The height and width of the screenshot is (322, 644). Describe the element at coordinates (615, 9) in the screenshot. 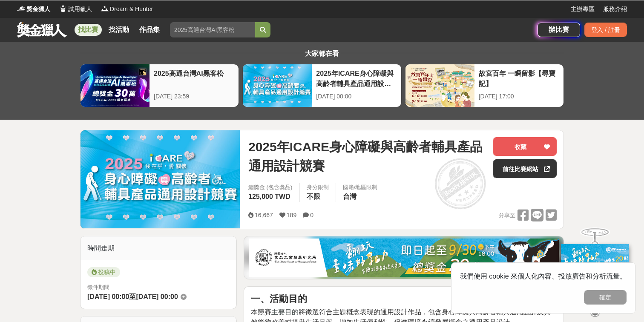

I see `a: 服務介紹` at that location.